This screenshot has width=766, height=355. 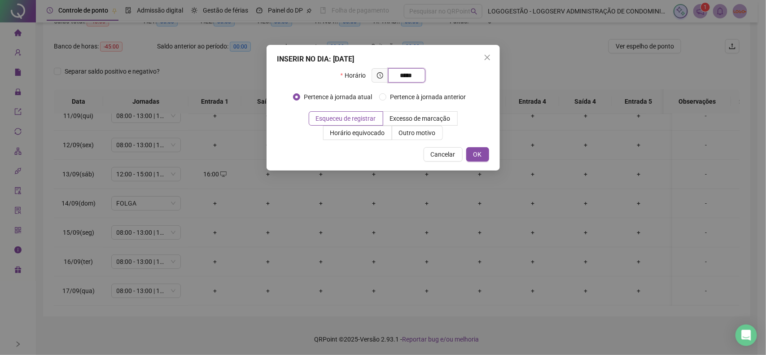 What do you see at coordinates (478, 154) in the screenshot?
I see `span: OK` at bounding box center [478, 154].